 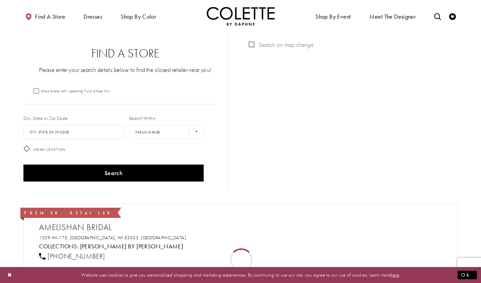 I want to click on span: Premier Retailer, so click(x=69, y=213).